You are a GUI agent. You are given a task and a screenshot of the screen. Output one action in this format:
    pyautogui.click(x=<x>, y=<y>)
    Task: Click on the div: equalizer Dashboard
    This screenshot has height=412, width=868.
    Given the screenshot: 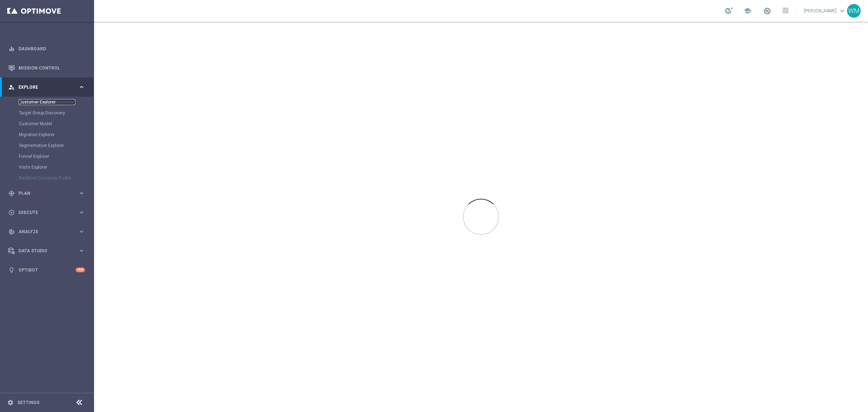 What is the action you would take?
    pyautogui.click(x=46, y=49)
    